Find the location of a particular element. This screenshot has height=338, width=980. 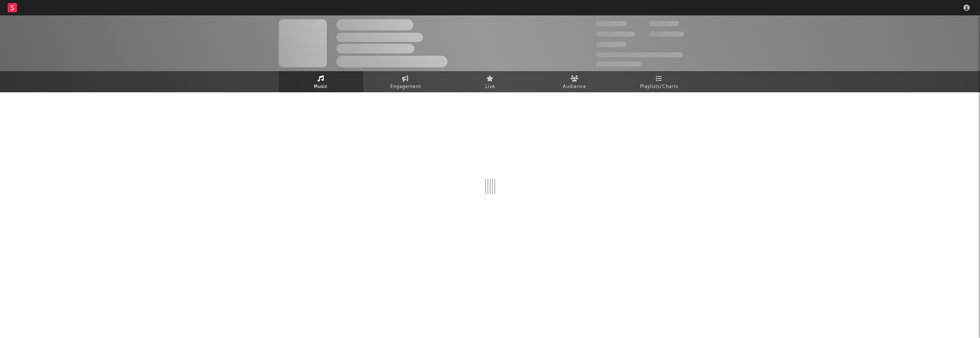

span: Engagement is located at coordinates (406, 87).